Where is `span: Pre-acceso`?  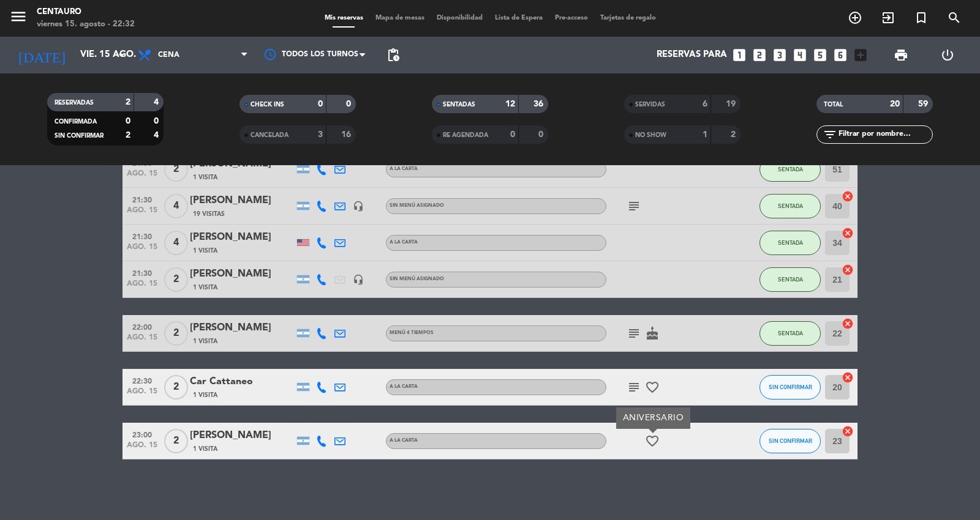 span: Pre-acceso is located at coordinates (571, 18).